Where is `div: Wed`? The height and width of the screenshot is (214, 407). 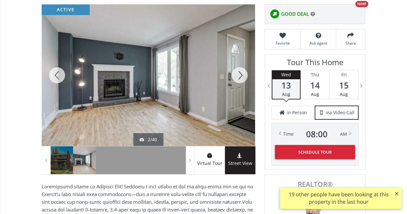
div: Wed is located at coordinates (286, 75).